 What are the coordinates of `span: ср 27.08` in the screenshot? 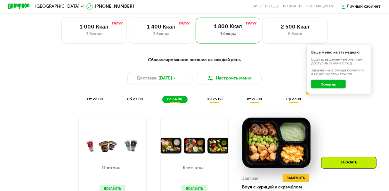 It's located at (293, 99).